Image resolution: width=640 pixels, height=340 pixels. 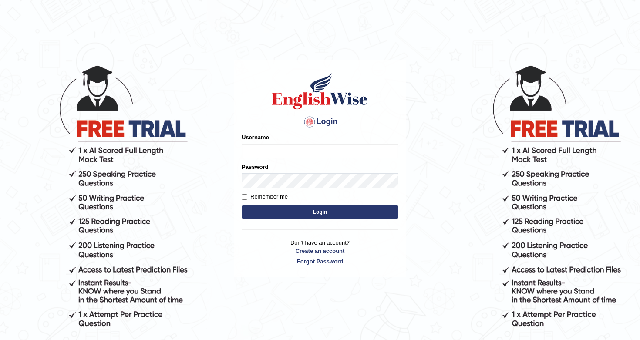 What do you see at coordinates (244, 197) in the screenshot?
I see `input: Remember me` at bounding box center [244, 197].